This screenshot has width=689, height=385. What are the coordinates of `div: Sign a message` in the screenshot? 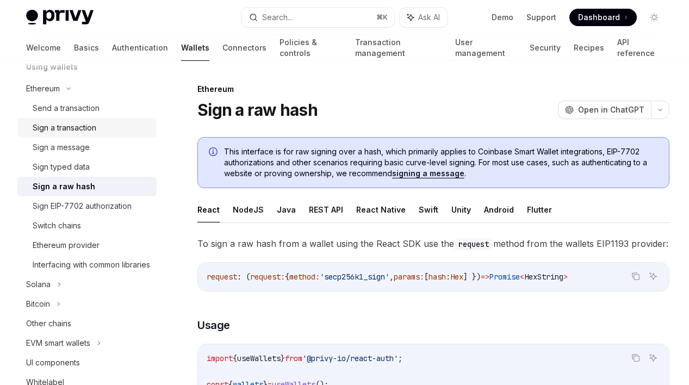 It's located at (61, 147).